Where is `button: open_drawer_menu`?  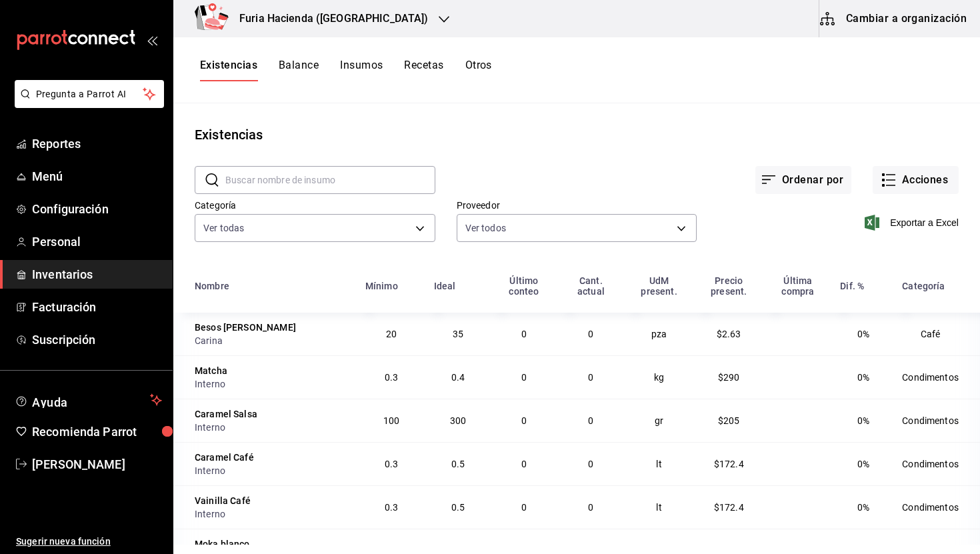
button: open_drawer_menu is located at coordinates (152, 40).